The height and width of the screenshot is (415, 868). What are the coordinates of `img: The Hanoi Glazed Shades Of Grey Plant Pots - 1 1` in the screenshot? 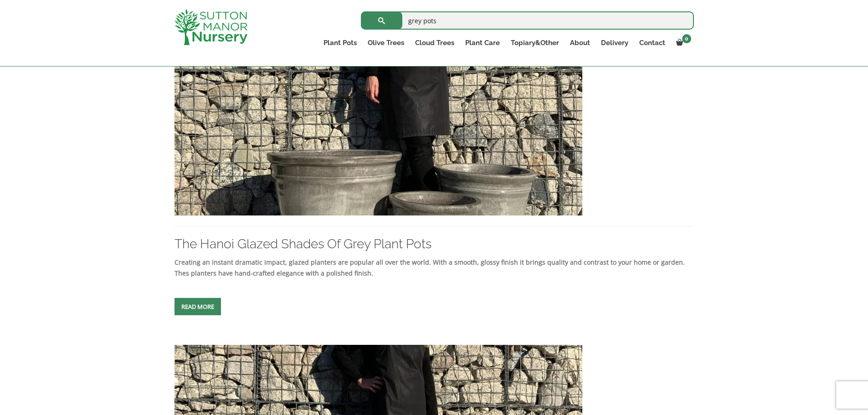 It's located at (378, 117).